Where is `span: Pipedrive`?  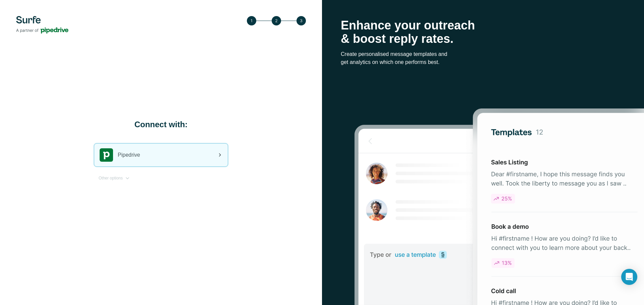 span: Pipedrive is located at coordinates (129, 155).